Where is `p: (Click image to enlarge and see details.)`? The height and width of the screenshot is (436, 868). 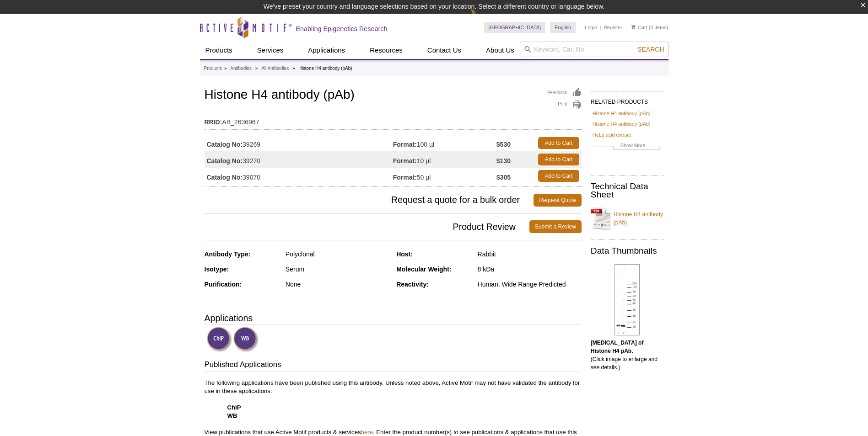
p: (Click image to enlarge and see details.) is located at coordinates (627, 355).